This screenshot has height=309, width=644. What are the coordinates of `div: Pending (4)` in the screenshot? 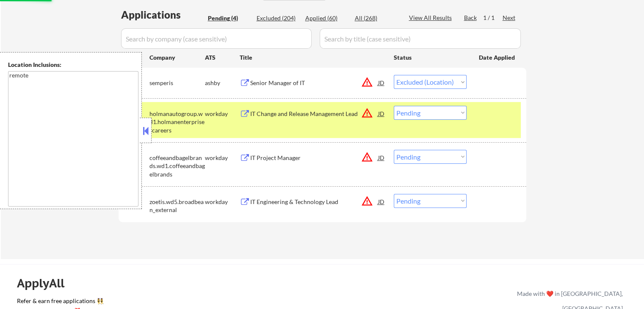 It's located at (229, 18).